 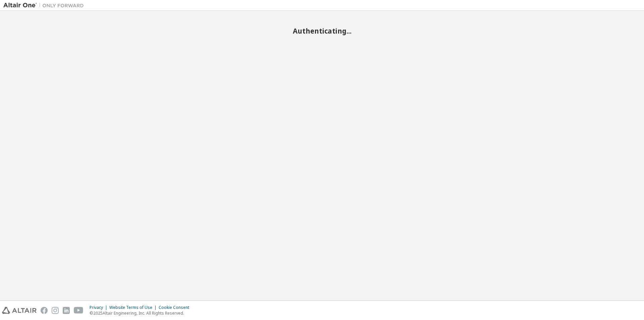 What do you see at coordinates (55, 310) in the screenshot?
I see `img: instagram.svg` at bounding box center [55, 310].